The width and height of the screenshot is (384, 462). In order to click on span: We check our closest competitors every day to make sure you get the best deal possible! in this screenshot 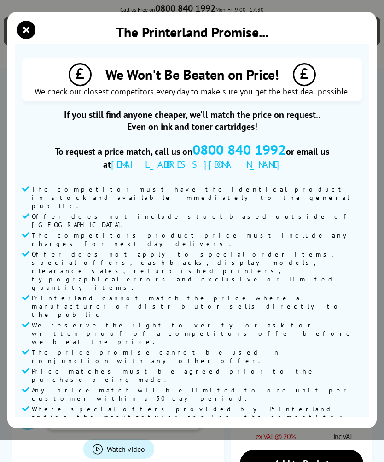, I will do `click(192, 91)`.